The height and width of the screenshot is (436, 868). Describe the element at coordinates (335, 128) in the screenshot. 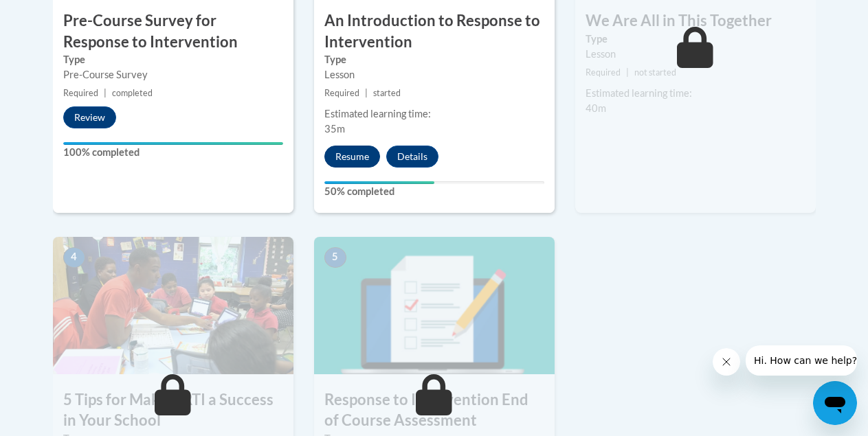

I see `span: 35m` at that location.